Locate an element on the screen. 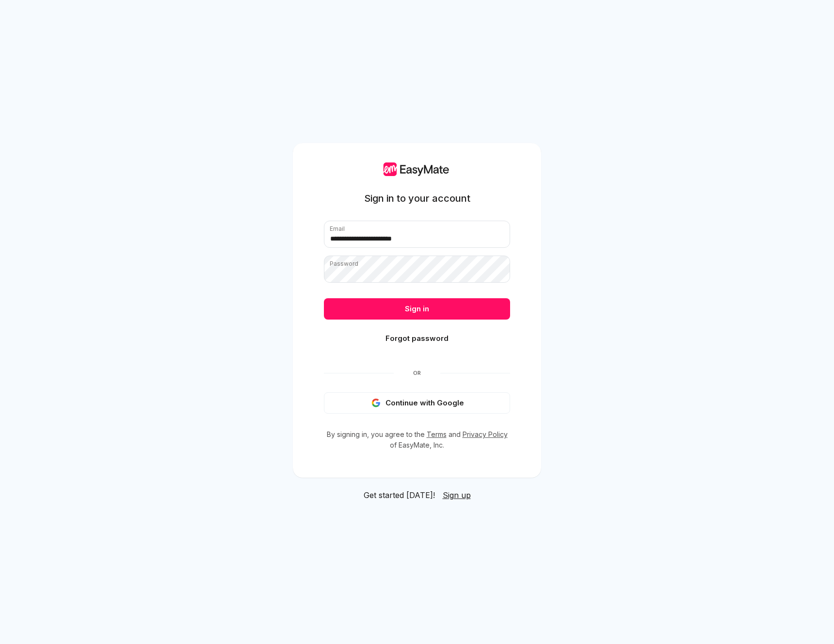 The width and height of the screenshot is (834, 644). button: Forgot password is located at coordinates (417, 339).